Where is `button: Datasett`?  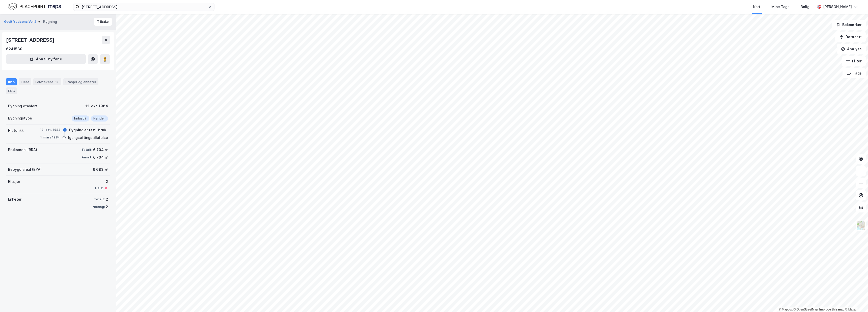 button: Datasett is located at coordinates (850, 36).